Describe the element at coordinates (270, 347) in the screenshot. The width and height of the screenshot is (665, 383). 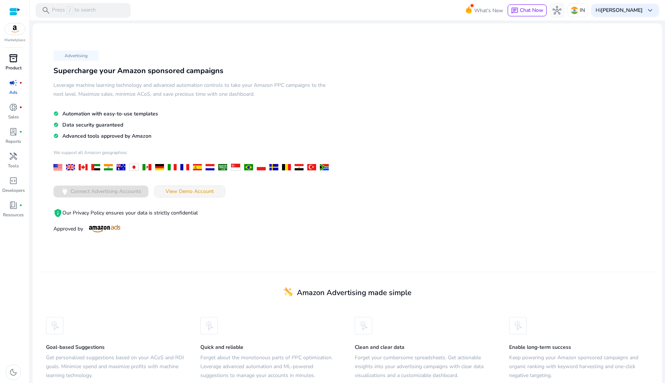
I see `h5: Quick and reliable` at that location.